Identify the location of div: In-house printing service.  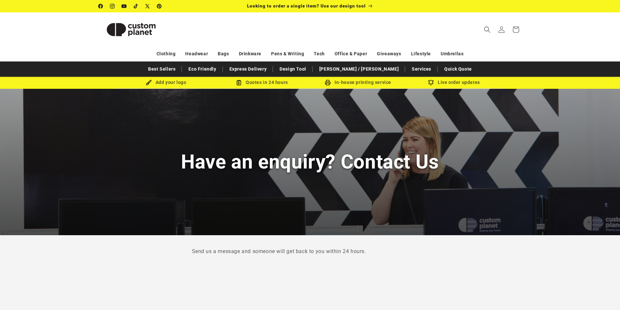
(358, 82).